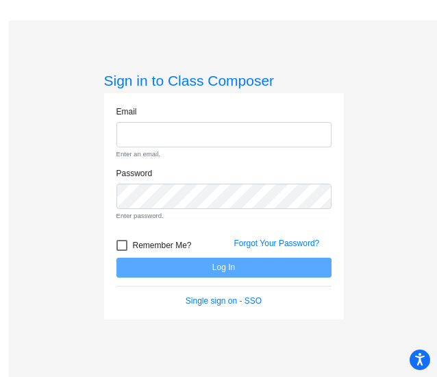 Image resolution: width=437 pixels, height=377 pixels. Describe the element at coordinates (162, 245) in the screenshot. I see `span: Remember Me?` at that location.